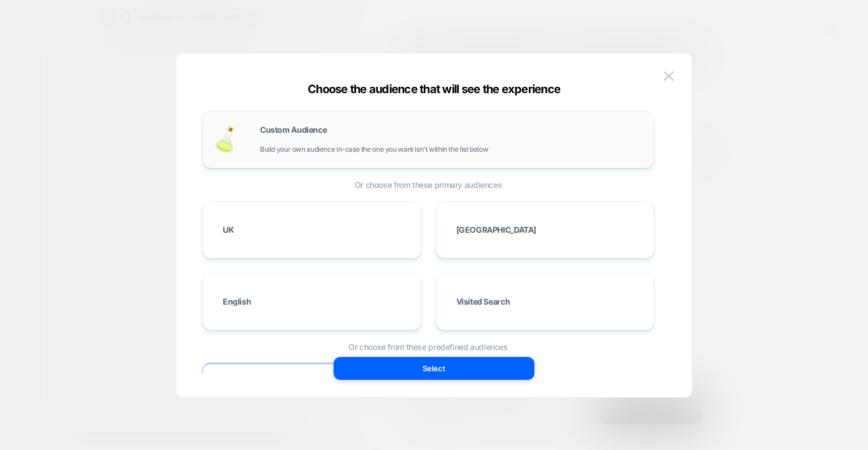  Describe the element at coordinates (434, 368) in the screenshot. I see `button: Select` at that location.